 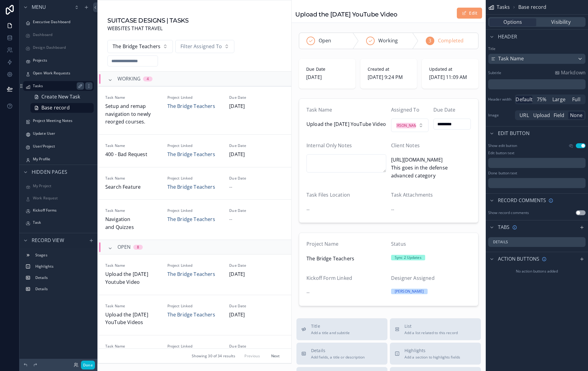 I want to click on span: WORKING, so click(x=129, y=79).